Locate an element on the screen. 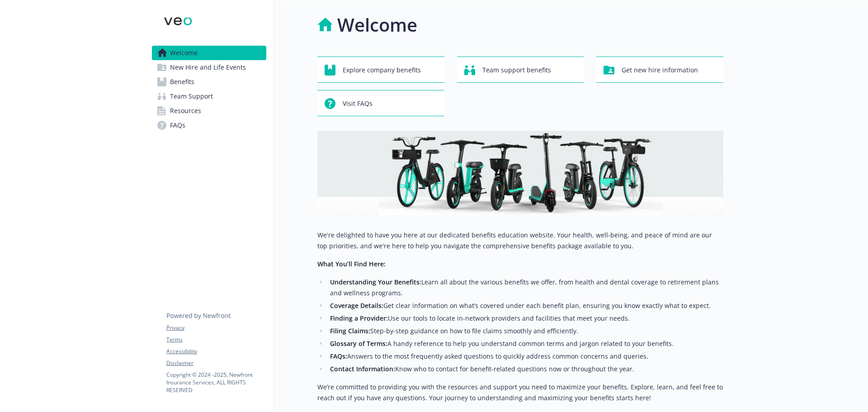 This screenshot has width=868, height=412. a: FAQs is located at coordinates (209, 126).